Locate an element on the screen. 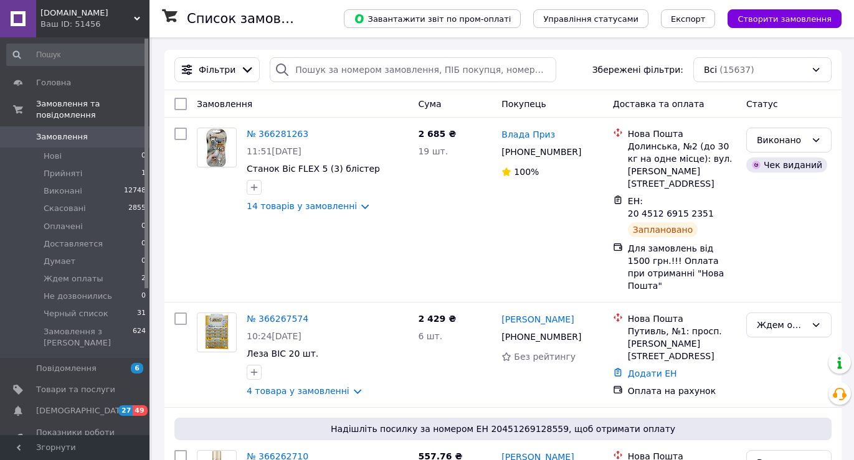 This screenshot has width=854, height=460. span: 2 429 ₴ is located at coordinates (437, 319).